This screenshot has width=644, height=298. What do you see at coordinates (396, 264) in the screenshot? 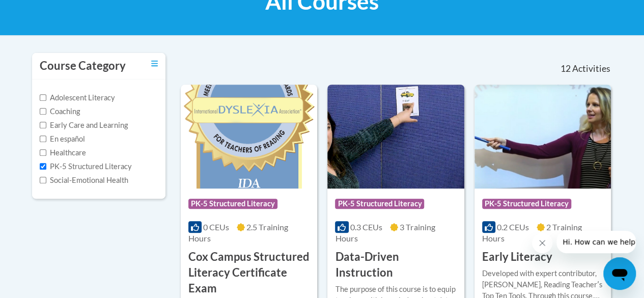
I see `h3: Data-Driven Instruction` at bounding box center [396, 264].